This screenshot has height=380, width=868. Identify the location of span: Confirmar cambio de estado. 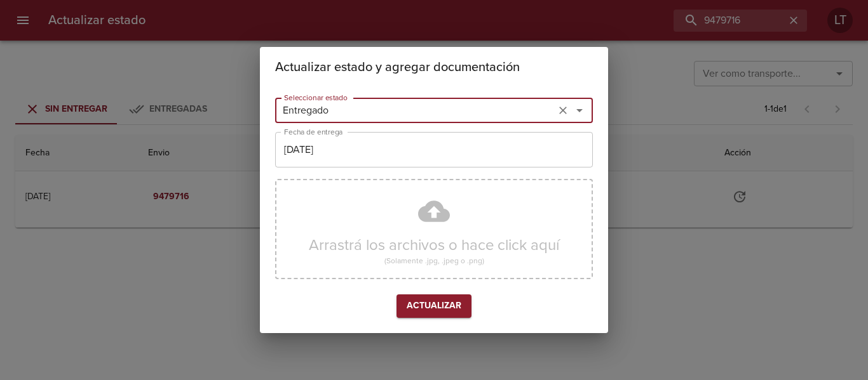
(434, 306).